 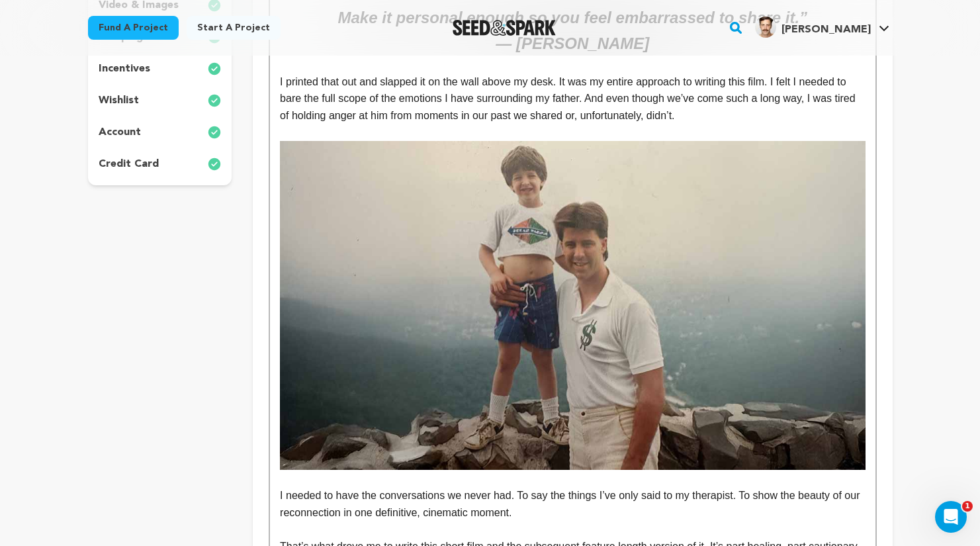 I want to click on p: credit card, so click(x=128, y=164).